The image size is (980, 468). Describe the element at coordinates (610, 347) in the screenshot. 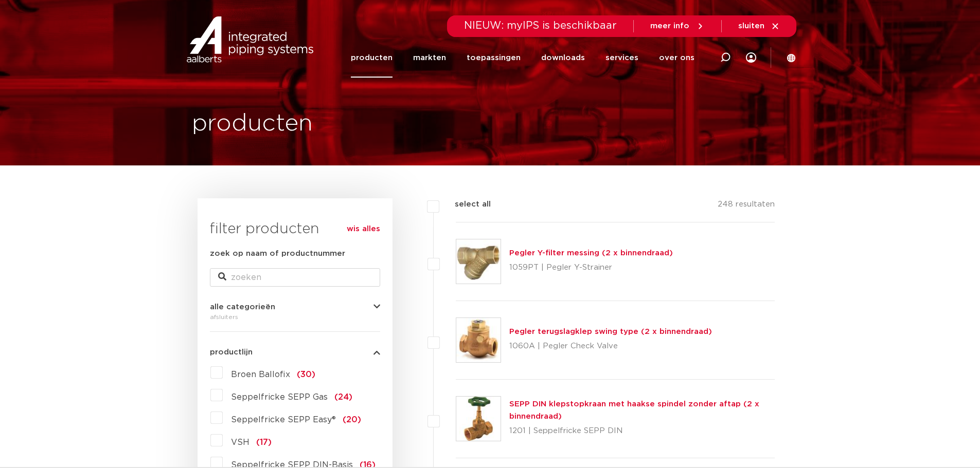

I see `p: 1060A | Pegler Check Valve` at that location.